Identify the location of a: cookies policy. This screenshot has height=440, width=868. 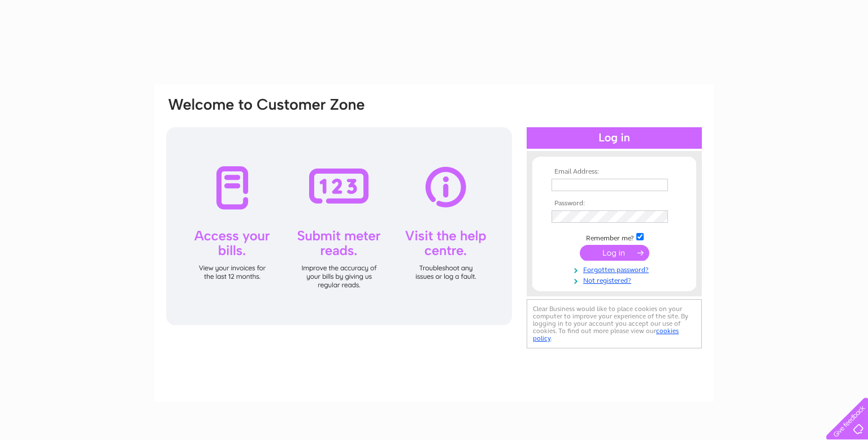
(606, 334).